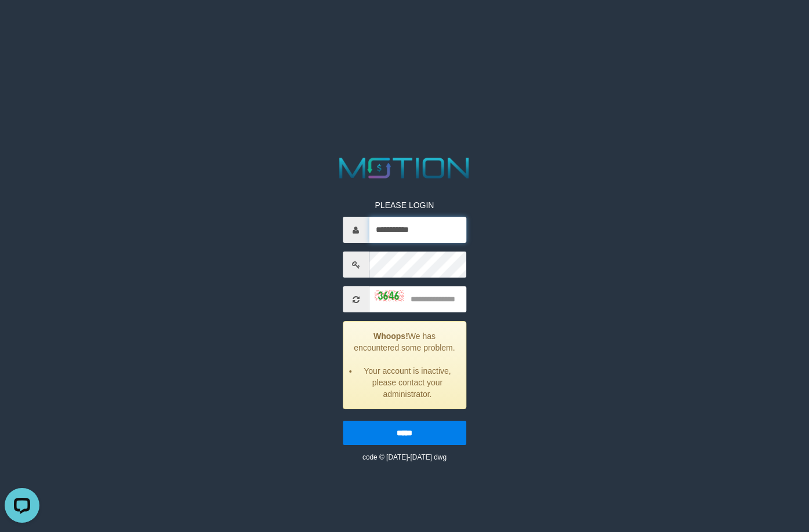  Describe the element at coordinates (404, 365) in the screenshot. I see `div: We has encountered some problem.` at that location.